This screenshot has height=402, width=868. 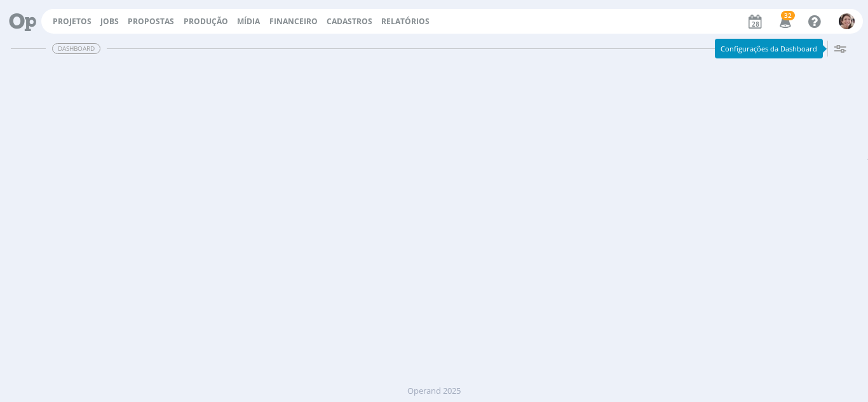 I want to click on button: Cadastros, so click(x=349, y=21).